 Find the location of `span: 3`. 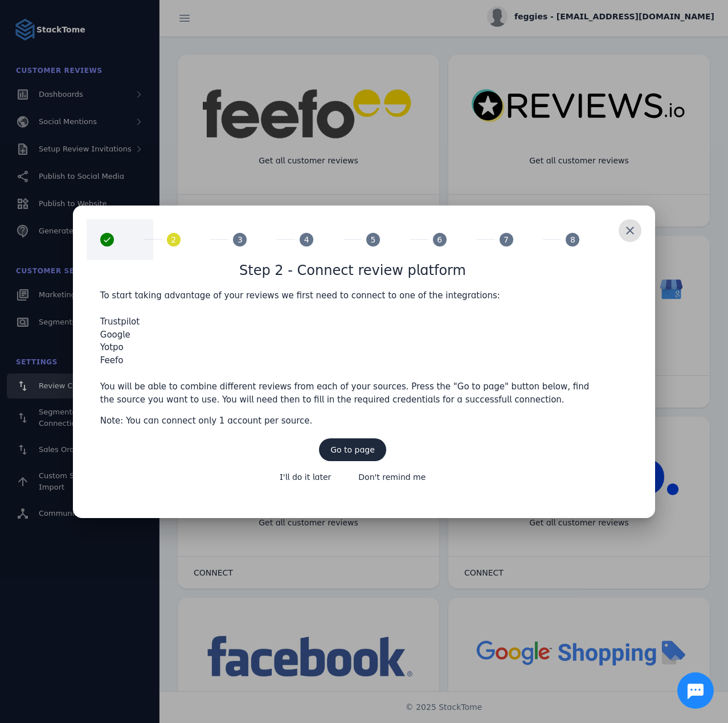

span: 3 is located at coordinates (240, 239).